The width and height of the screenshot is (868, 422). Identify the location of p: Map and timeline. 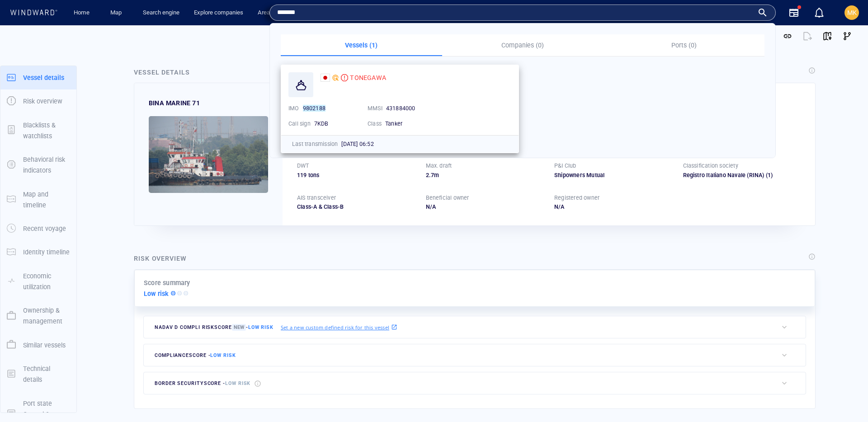
(47, 200).